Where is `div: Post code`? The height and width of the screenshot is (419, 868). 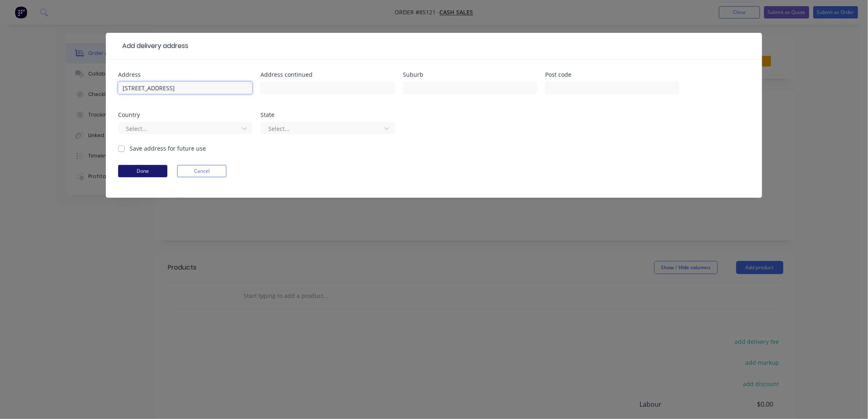
div: Post code is located at coordinates (612, 75).